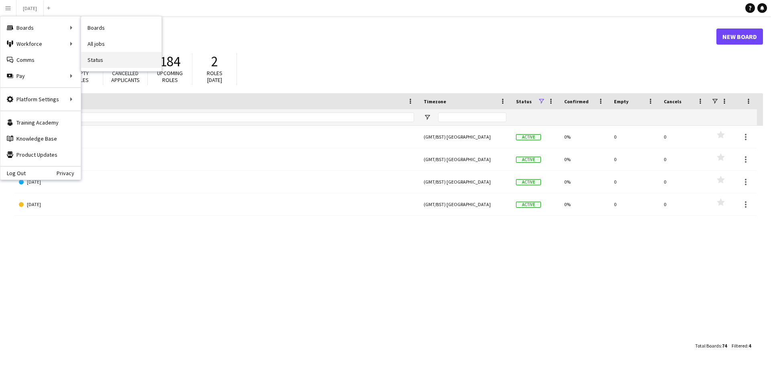  Describe the element at coordinates (214, 61) in the screenshot. I see `span: 2` at that location.